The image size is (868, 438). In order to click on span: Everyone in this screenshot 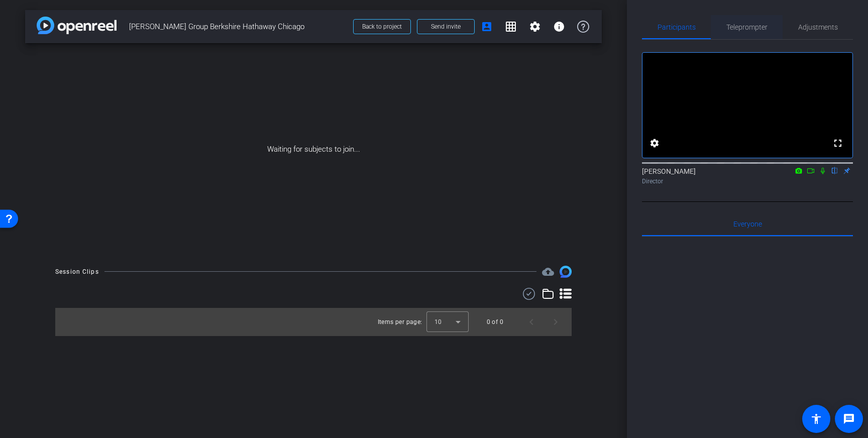, I will do `click(747, 223)`.